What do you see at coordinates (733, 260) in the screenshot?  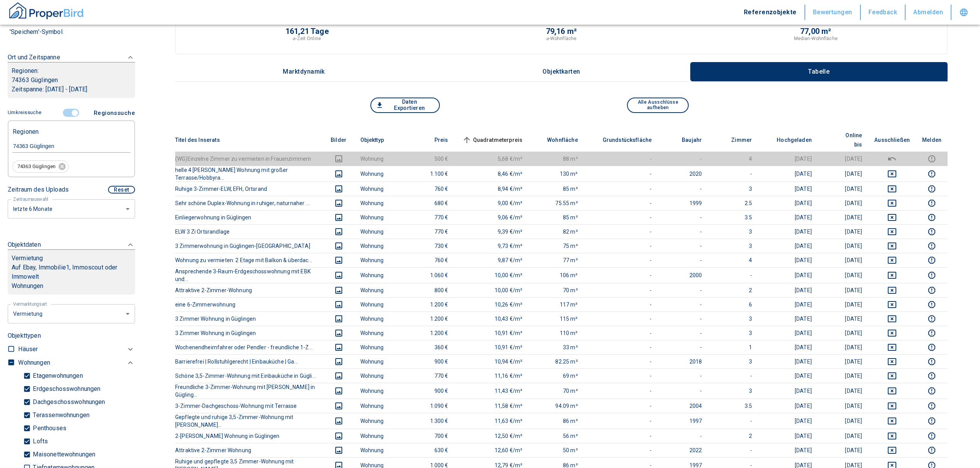 I see `td: 4` at bounding box center [733, 260].